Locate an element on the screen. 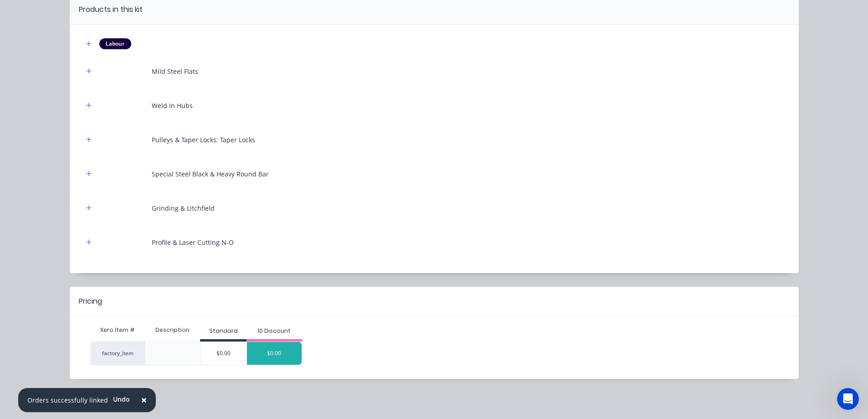 The width and height of the screenshot is (868, 419). button: Start recording is located at coordinates (61, 302).